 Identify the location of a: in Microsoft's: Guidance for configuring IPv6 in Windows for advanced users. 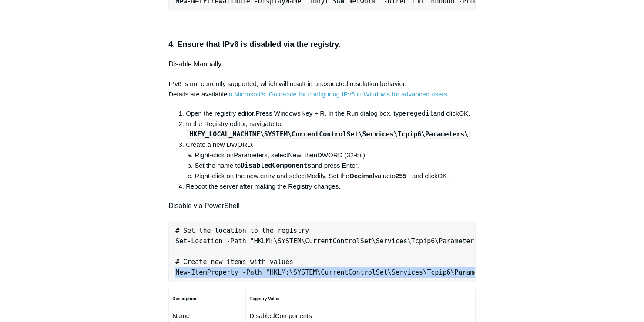
(337, 95).